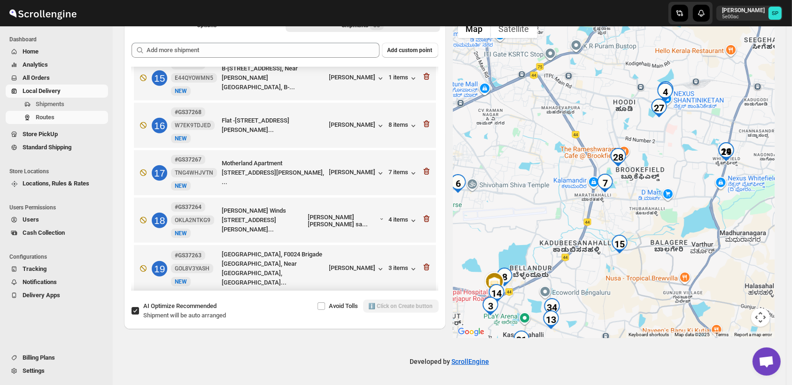  I want to click on span: Users, so click(31, 219).